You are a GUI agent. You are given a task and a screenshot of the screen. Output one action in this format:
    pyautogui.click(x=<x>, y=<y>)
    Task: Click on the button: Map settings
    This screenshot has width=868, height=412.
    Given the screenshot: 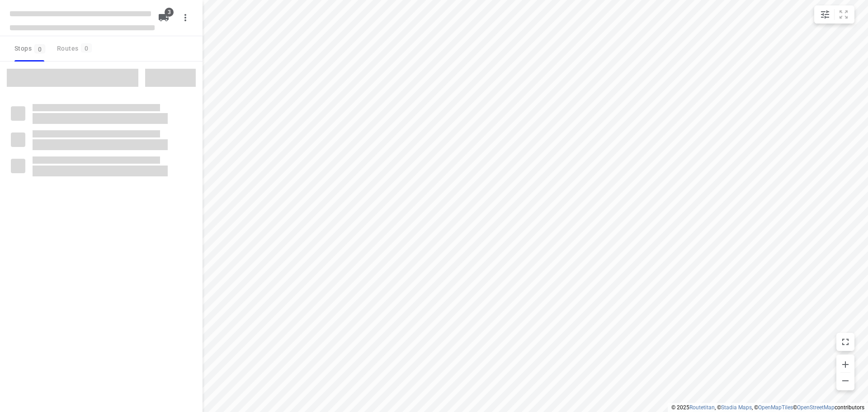 What is the action you would take?
    pyautogui.click(x=826, y=15)
    